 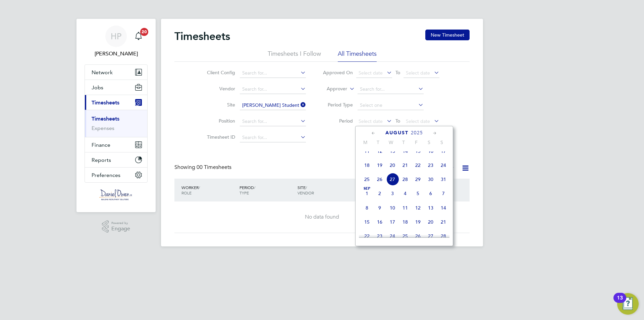 I want to click on span: HP, so click(x=116, y=36).